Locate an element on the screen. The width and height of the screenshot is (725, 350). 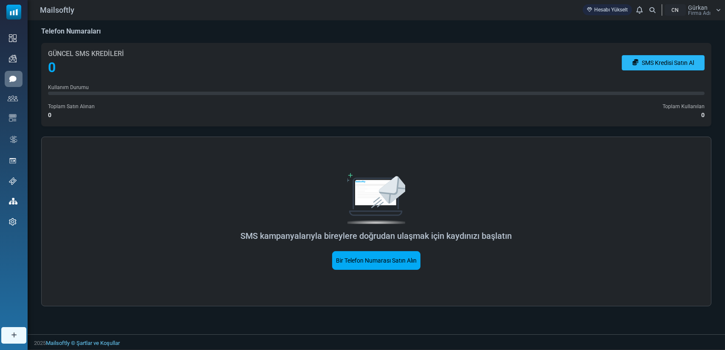
img: mailsoftly_icon_blue_white.svg is located at coordinates (14, 12).